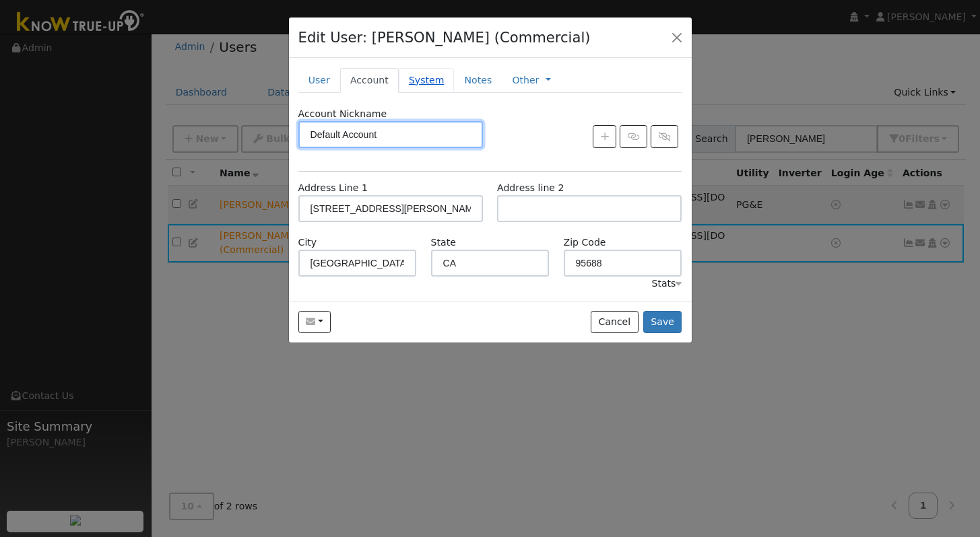 The height and width of the screenshot is (537, 980). Describe the element at coordinates (666, 283) in the screenshot. I see `div: Stats` at that location.